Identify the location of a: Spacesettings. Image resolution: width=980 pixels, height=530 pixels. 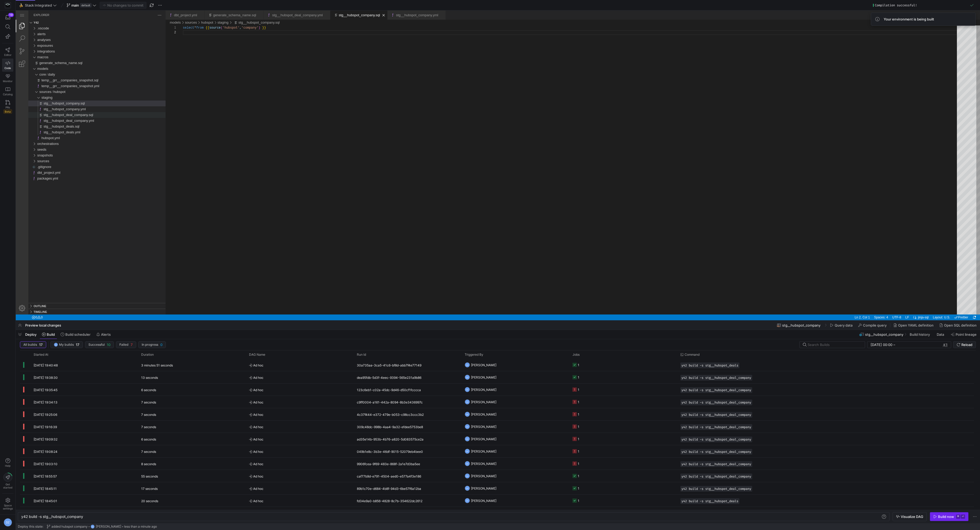
(8, 504).